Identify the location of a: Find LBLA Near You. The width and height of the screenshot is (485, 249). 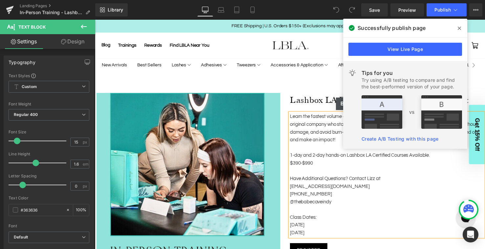
(96, 26).